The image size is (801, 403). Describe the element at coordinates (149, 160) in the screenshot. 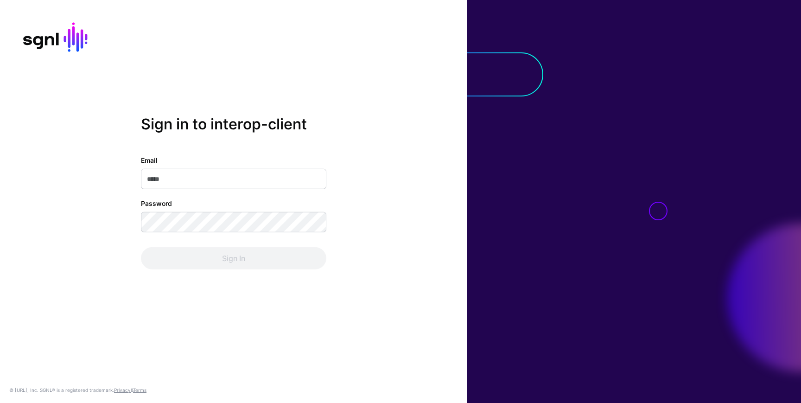

I see `label: Email` at that location.